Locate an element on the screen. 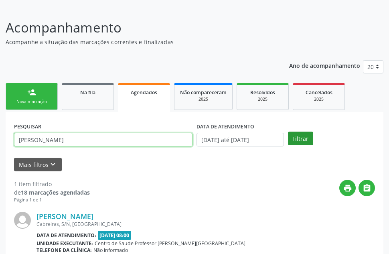 Image resolution: width=389 pixels, height=254 pixels. span: Não compareceram is located at coordinates (203, 92).